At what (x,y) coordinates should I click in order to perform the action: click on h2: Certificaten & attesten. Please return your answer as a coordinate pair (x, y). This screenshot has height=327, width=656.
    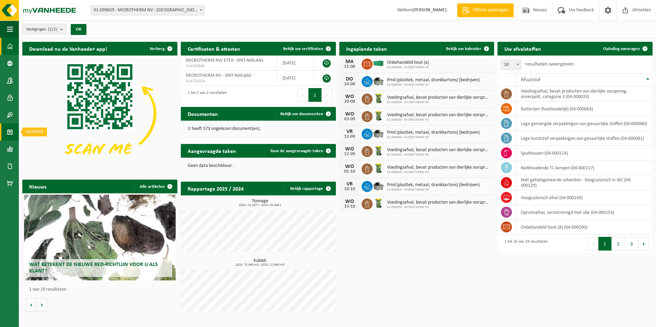
    Looking at the image, I should click on (214, 48).